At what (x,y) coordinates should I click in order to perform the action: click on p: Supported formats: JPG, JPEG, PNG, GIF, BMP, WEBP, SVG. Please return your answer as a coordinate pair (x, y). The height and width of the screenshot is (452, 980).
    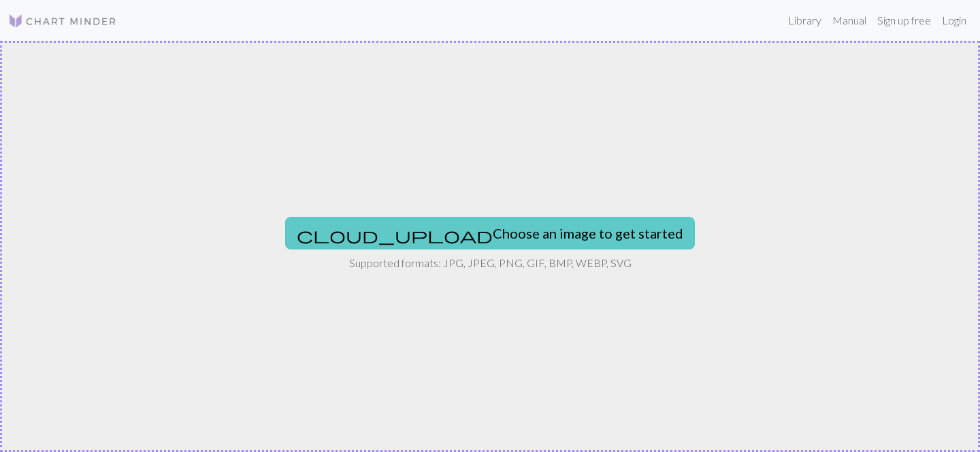
    Looking at the image, I should click on (490, 264).